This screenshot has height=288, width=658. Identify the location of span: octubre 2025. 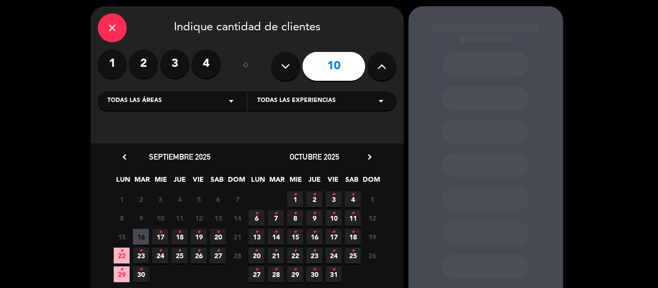
(314, 157).